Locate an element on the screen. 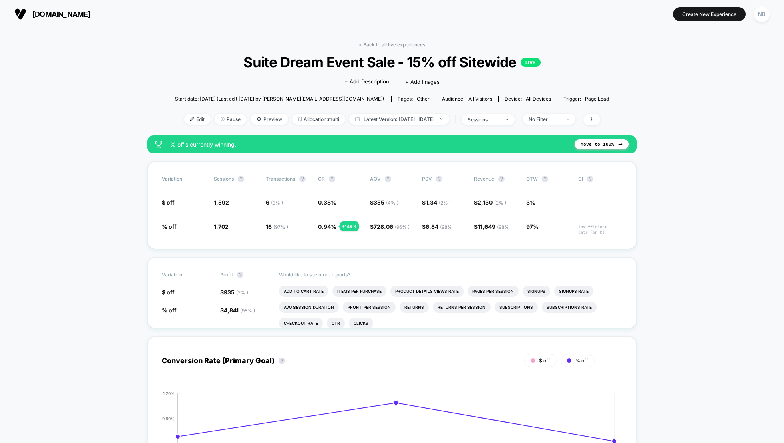  button: Create New Experience is located at coordinates (709, 14).